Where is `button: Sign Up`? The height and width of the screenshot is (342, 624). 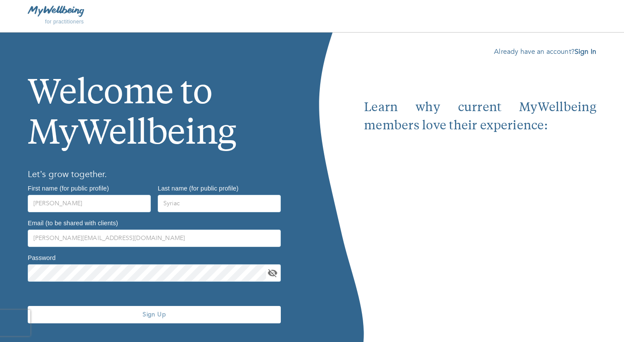
button: Sign Up is located at coordinates (154, 314).